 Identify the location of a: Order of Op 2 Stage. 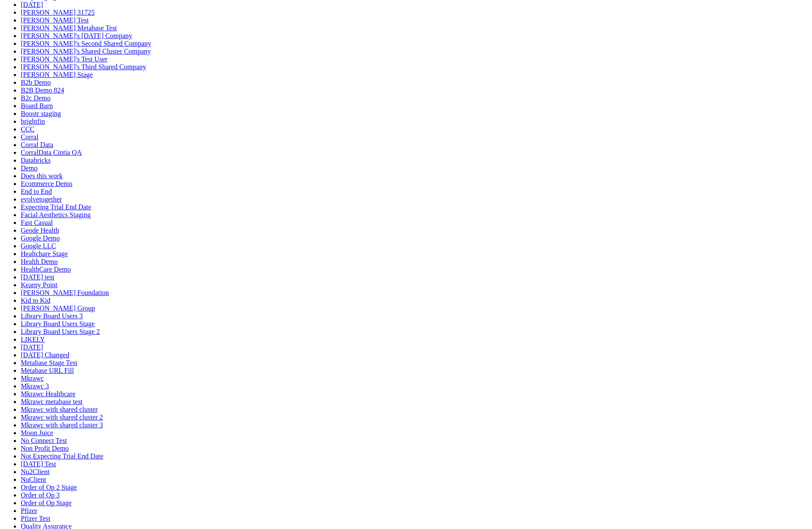
(49, 487).